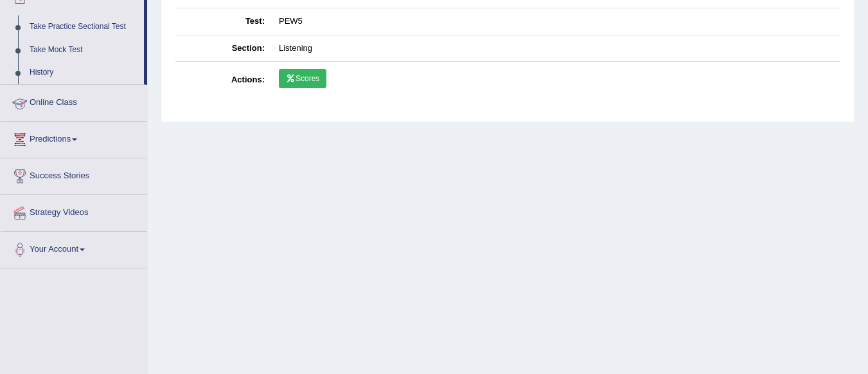 This screenshot has height=374, width=868. I want to click on a: Predictions, so click(74, 138).